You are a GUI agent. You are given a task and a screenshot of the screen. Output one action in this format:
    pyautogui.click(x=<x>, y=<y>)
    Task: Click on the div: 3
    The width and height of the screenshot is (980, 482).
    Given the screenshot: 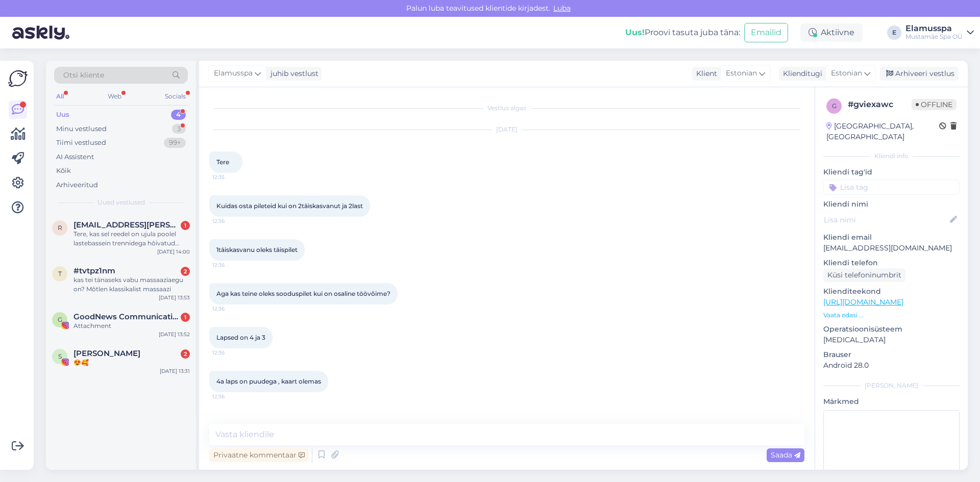 What is the action you would take?
    pyautogui.click(x=178, y=129)
    